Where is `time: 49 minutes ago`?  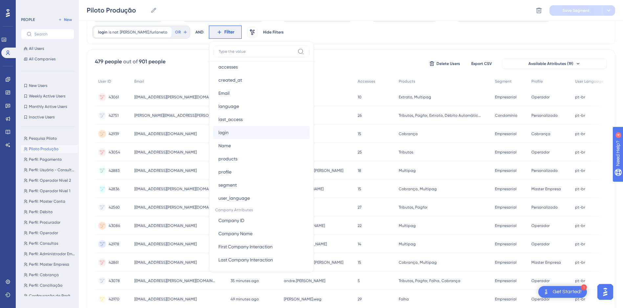 time: 49 minutes ago is located at coordinates (245, 300).